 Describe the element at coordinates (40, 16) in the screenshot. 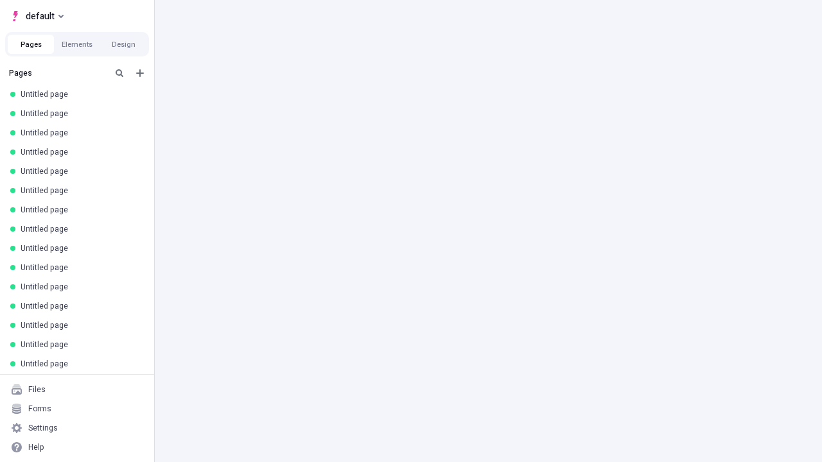

I see `span: default` at that location.